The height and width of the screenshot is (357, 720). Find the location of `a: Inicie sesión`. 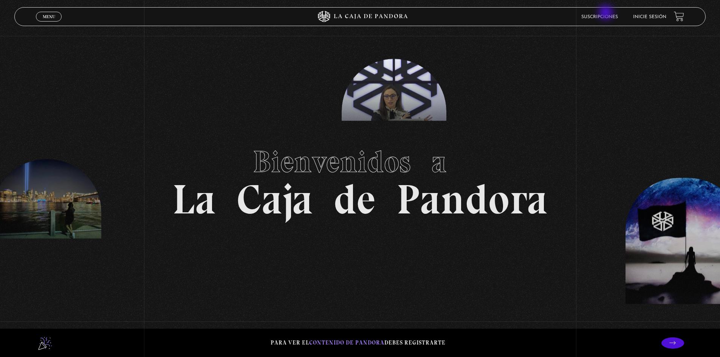

a: Inicie sesión is located at coordinates (650, 17).